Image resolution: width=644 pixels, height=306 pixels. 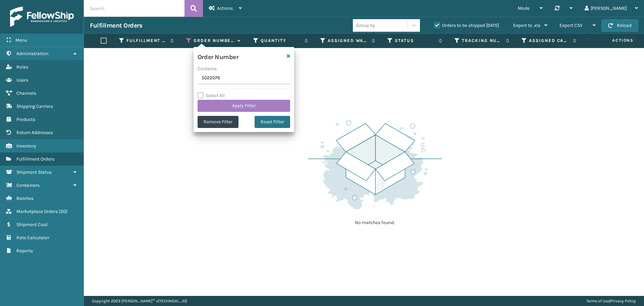 I want to click on span: Containers, so click(x=28, y=185).